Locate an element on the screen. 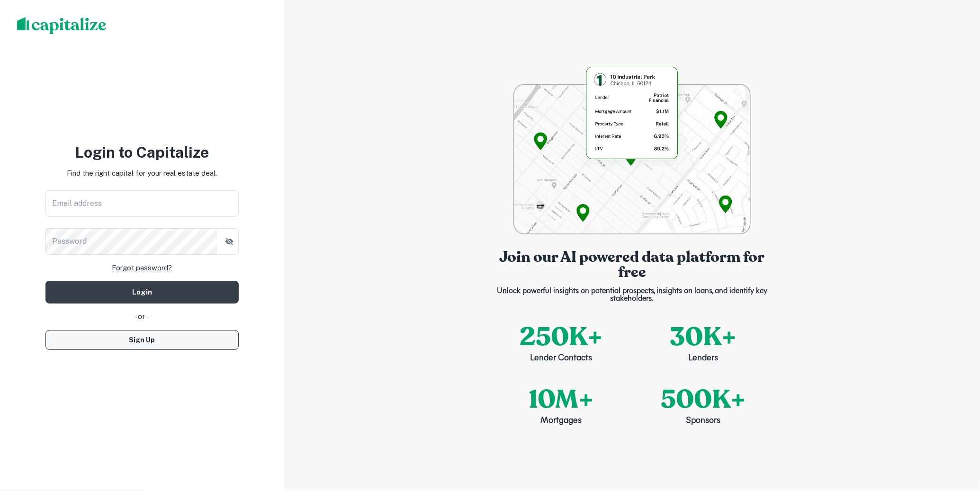 The width and height of the screenshot is (980, 491). p: 10M+ is located at coordinates (561, 400).